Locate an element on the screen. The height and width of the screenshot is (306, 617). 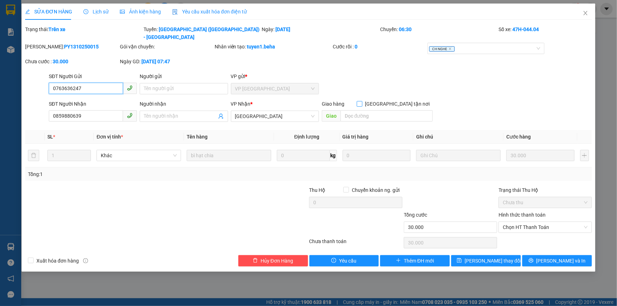
span: Chưa thu is located at coordinates (546, 203).